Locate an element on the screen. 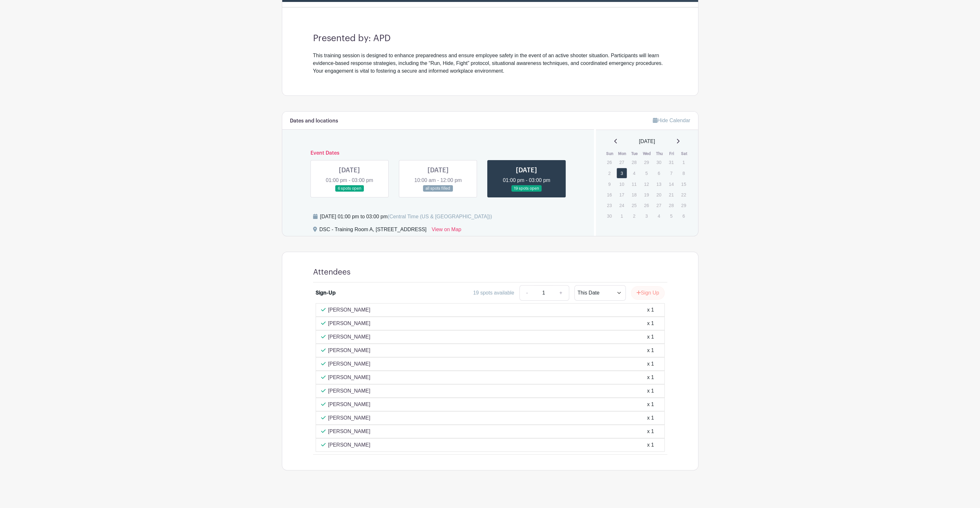 The height and width of the screenshot is (508, 980). div: 19 spots available is located at coordinates (494, 293).